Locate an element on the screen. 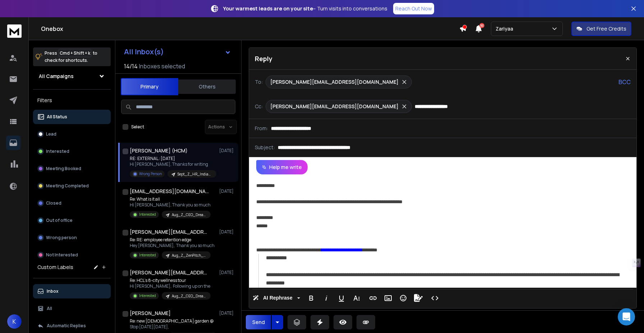 The image size is (644, 333). p: Subject: is located at coordinates (265, 147).